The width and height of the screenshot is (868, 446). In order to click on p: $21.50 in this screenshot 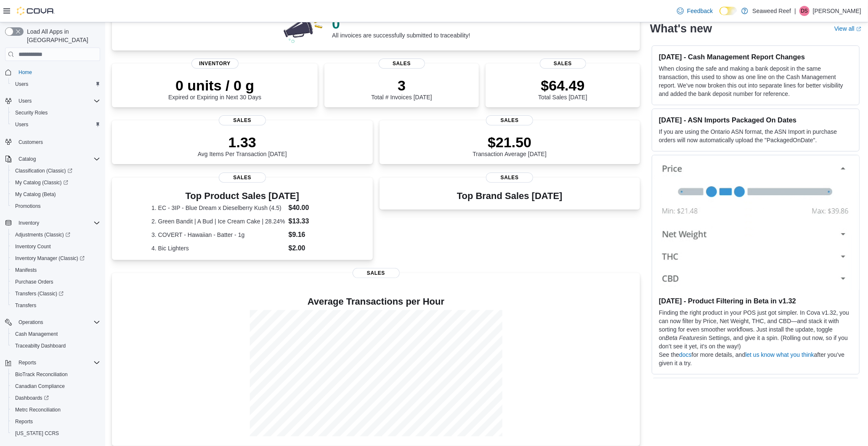, I will do `click(510, 142)`.